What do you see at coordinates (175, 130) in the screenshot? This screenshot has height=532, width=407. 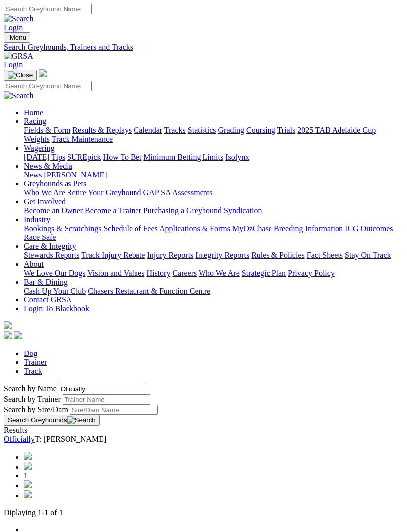 I see `a: Tracks` at bounding box center [175, 130].